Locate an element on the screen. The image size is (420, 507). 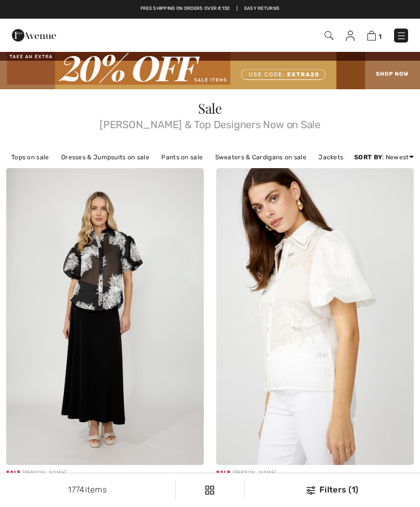
a: Pants on sale is located at coordinates (182, 157).